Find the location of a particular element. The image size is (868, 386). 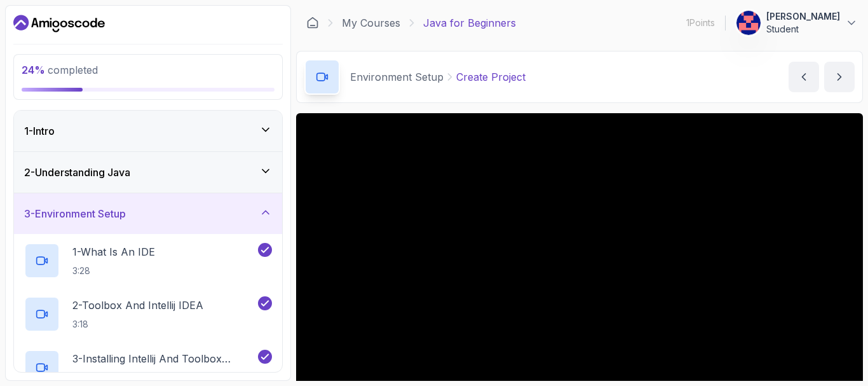

p: 3 - Installing Intellij And Toolbox Configuration is located at coordinates (164, 359).